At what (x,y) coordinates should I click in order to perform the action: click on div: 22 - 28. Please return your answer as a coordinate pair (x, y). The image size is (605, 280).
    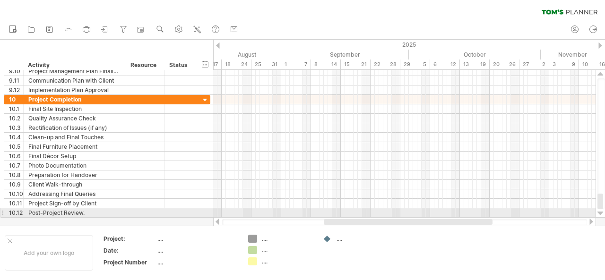
    Looking at the image, I should click on (385, 64).